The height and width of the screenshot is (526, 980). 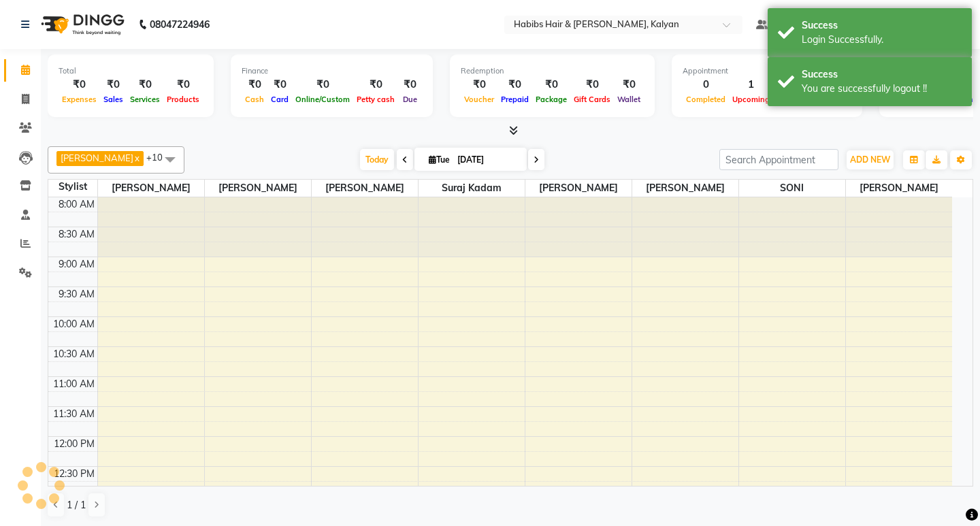 What do you see at coordinates (705, 85) in the screenshot?
I see `div: 0` at bounding box center [705, 85].